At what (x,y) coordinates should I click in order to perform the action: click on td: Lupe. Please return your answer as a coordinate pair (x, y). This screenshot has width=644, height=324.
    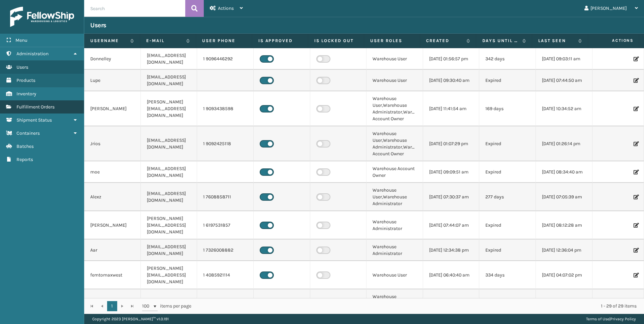
    Looking at the image, I should click on (113, 80).